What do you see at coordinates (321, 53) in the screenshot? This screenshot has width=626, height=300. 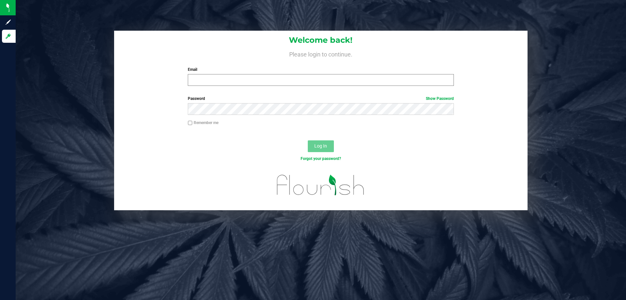 I see `h4: Please login to continue.` at bounding box center [321, 53].